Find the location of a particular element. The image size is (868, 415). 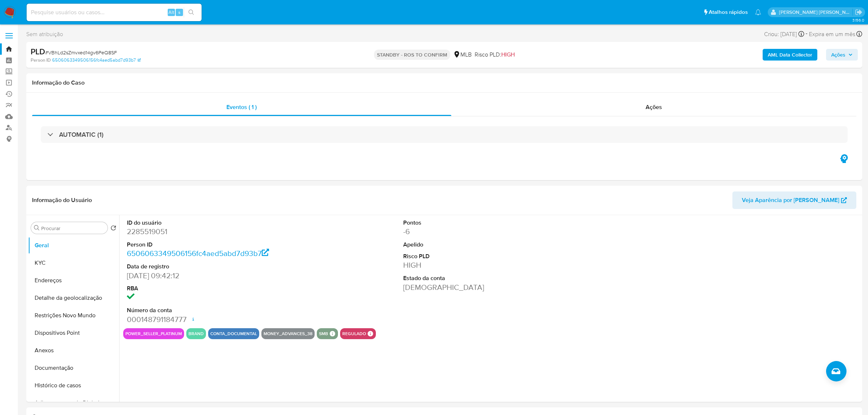

button: search-icon is located at coordinates (191, 13).